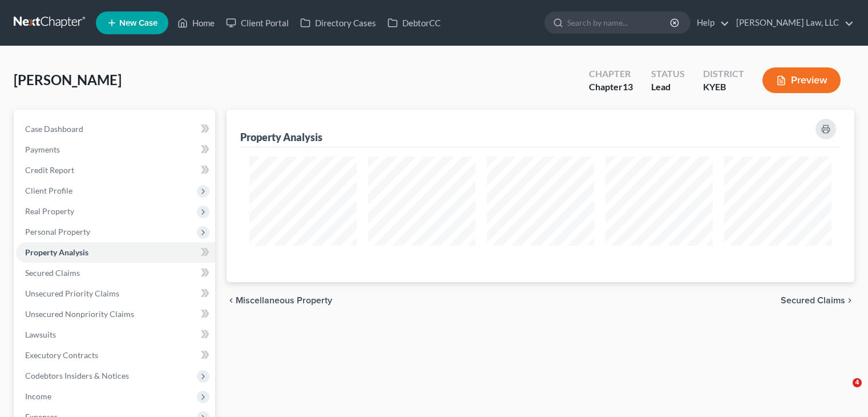 This screenshot has width=868, height=417. I want to click on button: chevron_left Miscellaneous Property, so click(279, 301).